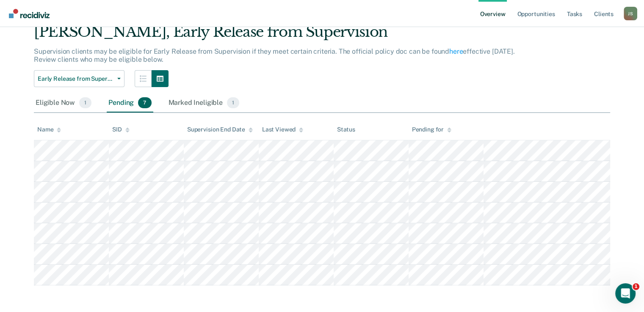  Describe the element at coordinates (204, 103) in the screenshot. I see `div: Marked Ineligible1` at that location.